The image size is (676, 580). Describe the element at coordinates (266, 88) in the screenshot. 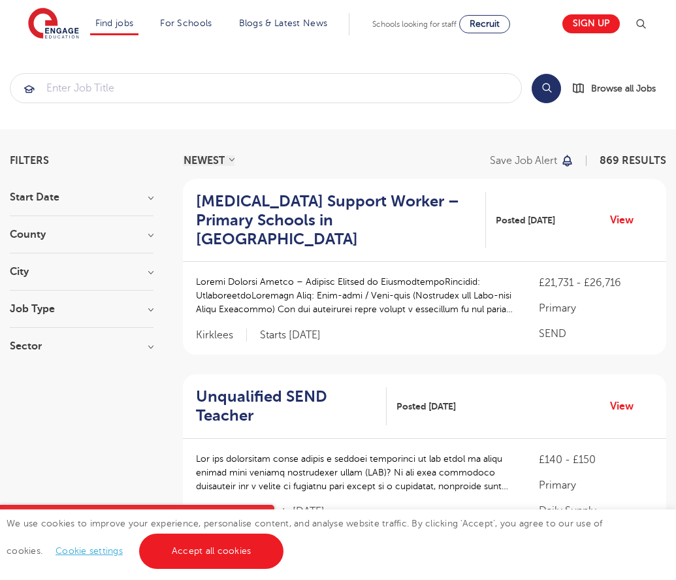

I see `input: Submit` at that location.